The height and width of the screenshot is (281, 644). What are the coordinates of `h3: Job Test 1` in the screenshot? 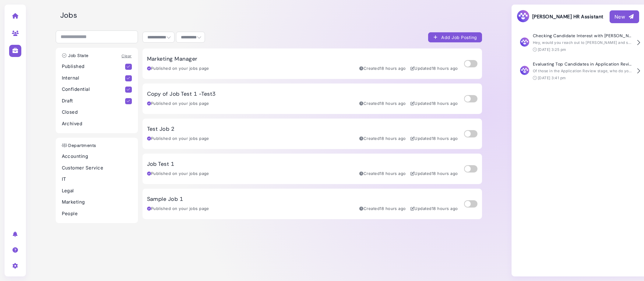 It's located at (161, 164).